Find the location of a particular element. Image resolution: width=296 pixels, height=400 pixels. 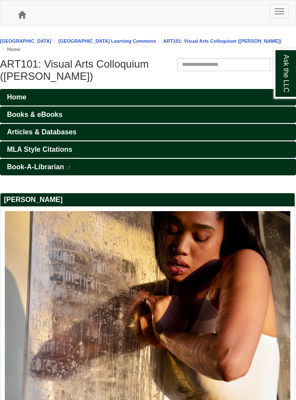

span: MLA Style Citations is located at coordinates (40, 149).